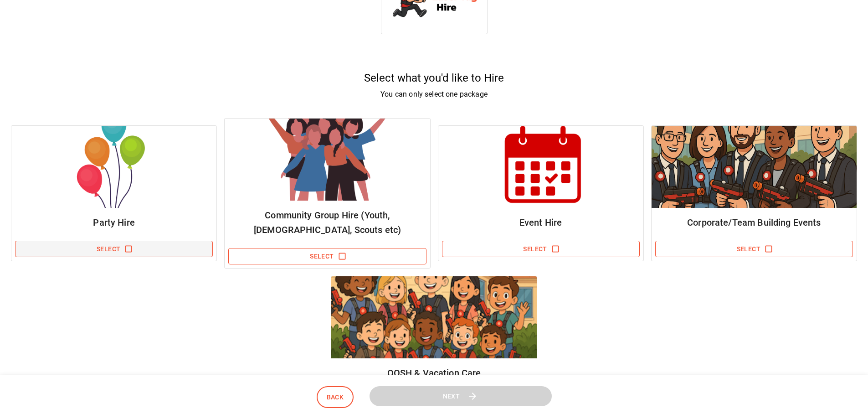  What do you see at coordinates (335, 397) in the screenshot?
I see `span: Back` at bounding box center [335, 397].